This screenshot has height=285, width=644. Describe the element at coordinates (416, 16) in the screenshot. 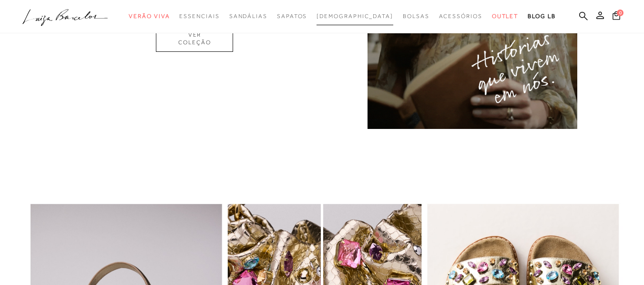

I see `span: Bolsas` at that location.